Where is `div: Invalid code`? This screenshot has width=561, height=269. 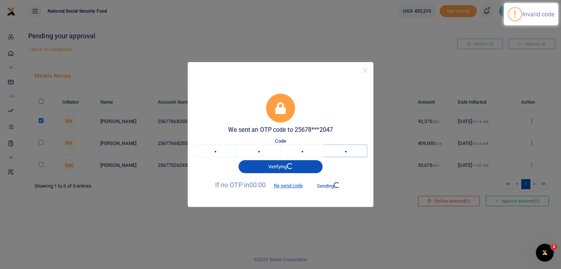 div: Invalid code is located at coordinates (538, 14).